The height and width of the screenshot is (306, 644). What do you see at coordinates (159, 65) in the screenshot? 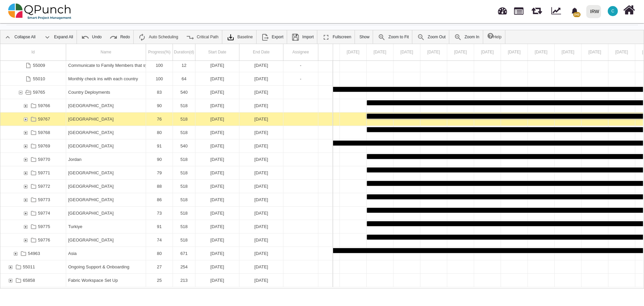
I see `div: 100` at bounding box center [159, 65].